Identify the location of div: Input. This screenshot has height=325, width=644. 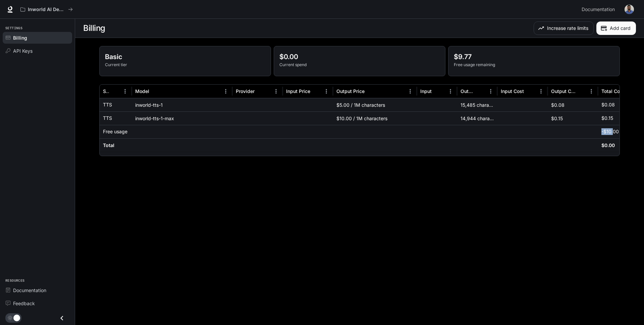
(426, 91).